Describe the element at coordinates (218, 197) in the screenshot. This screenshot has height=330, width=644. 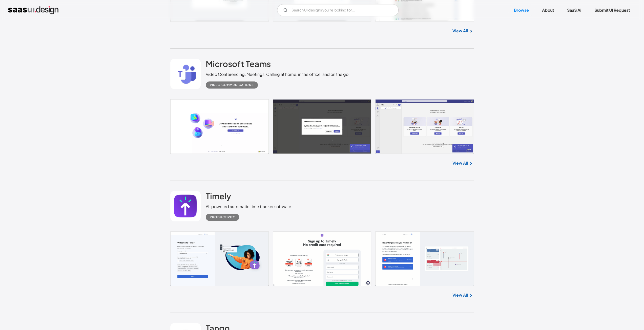
I see `a: Timely` at that location.